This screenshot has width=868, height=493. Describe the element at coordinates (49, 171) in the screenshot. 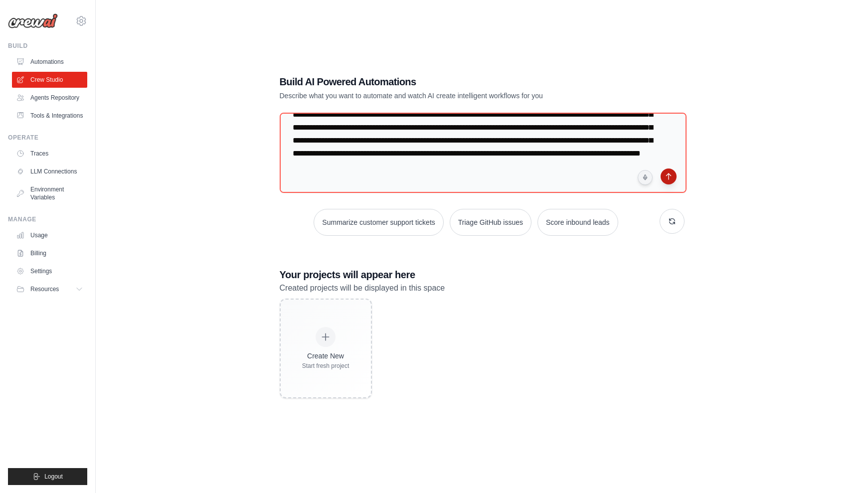

I see `a: LLM Connections` at that location.